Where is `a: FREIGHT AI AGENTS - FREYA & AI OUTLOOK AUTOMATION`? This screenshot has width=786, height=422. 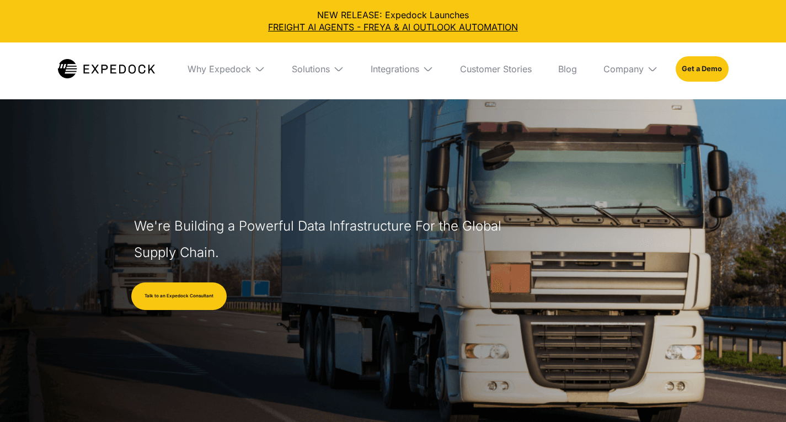
a: FREIGHT AI AGENTS - FREYA & AI OUTLOOK AUTOMATION is located at coordinates (393, 27).